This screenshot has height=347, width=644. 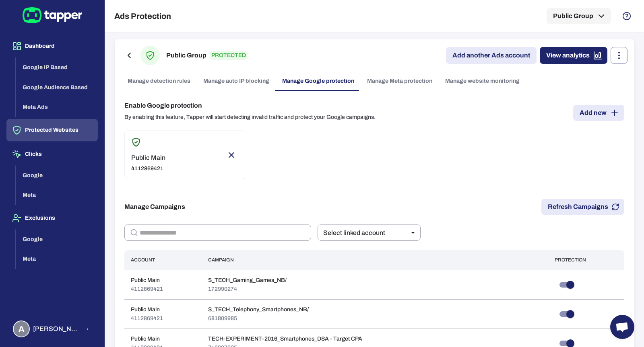 What do you see at coordinates (583, 207) in the screenshot?
I see `button: Refresh Campaigns` at bounding box center [583, 207].